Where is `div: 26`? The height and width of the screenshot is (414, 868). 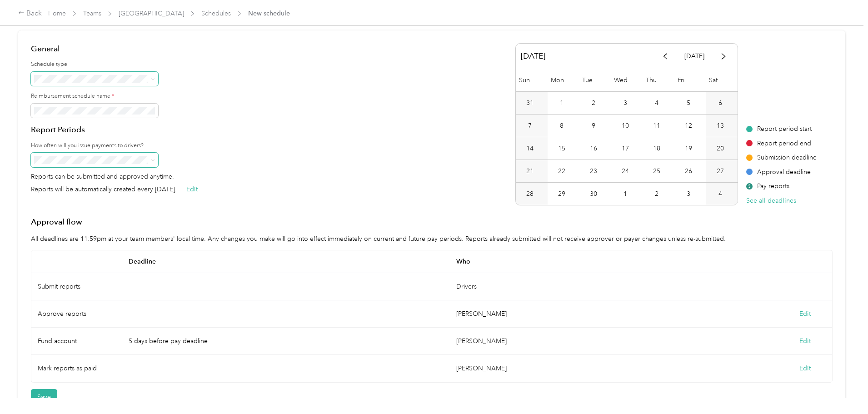
div: 26 is located at coordinates (688, 171).